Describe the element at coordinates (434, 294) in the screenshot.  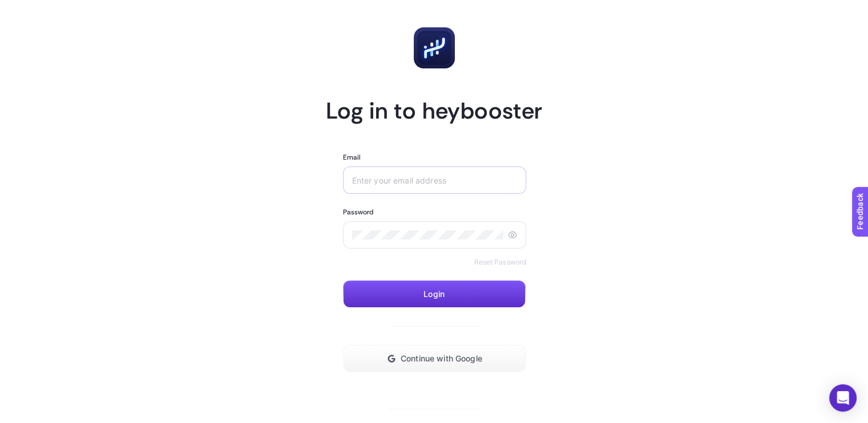
I see `span: Login` at that location.